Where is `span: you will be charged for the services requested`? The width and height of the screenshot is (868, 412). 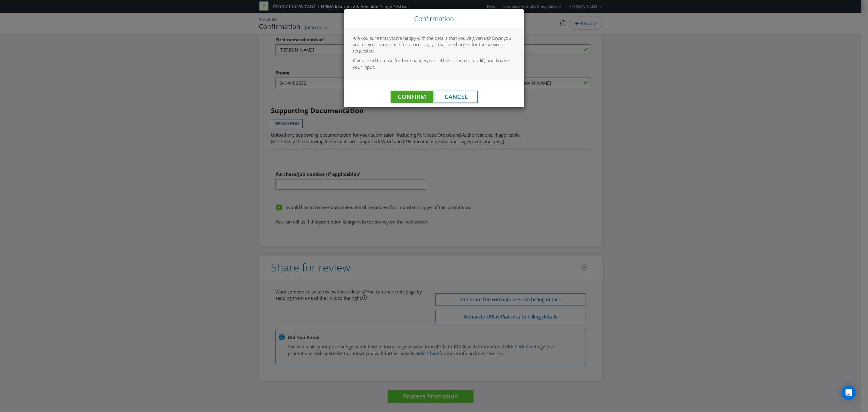
span: you will be charged for the services requested is located at coordinates (428, 47).